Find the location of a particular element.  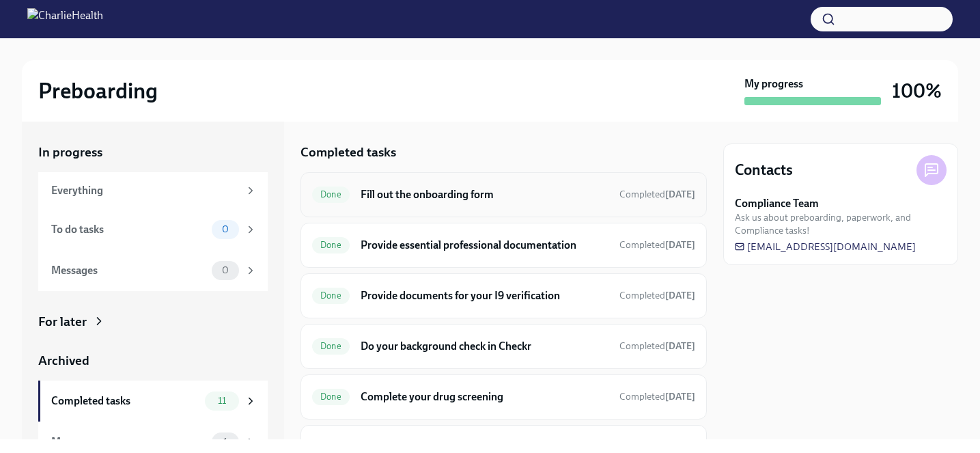

span: 11 is located at coordinates (222, 400).